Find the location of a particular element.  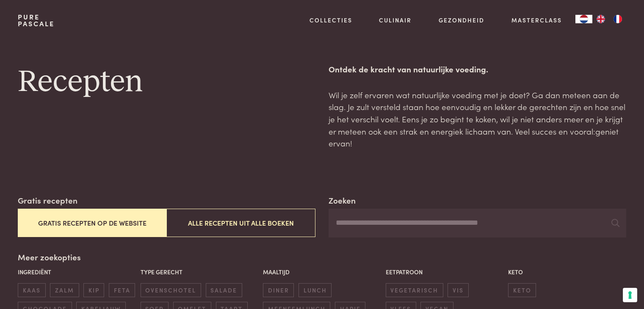

a: Gezondheid is located at coordinates (461, 20).